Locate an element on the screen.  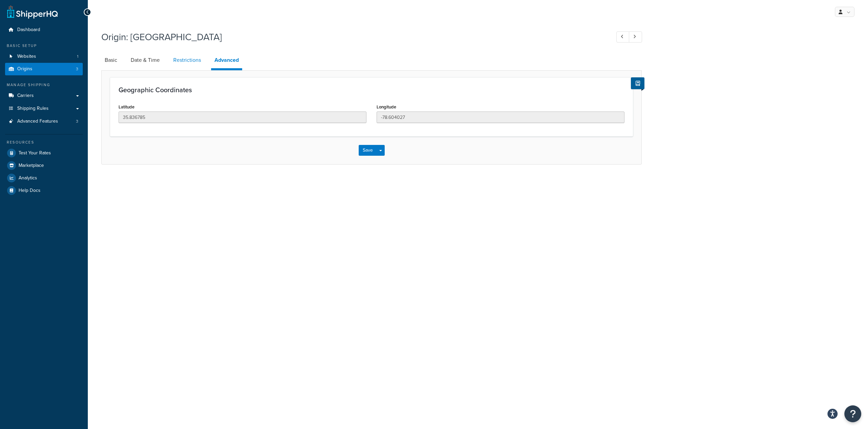
button: Open Resource Center is located at coordinates (853, 414).